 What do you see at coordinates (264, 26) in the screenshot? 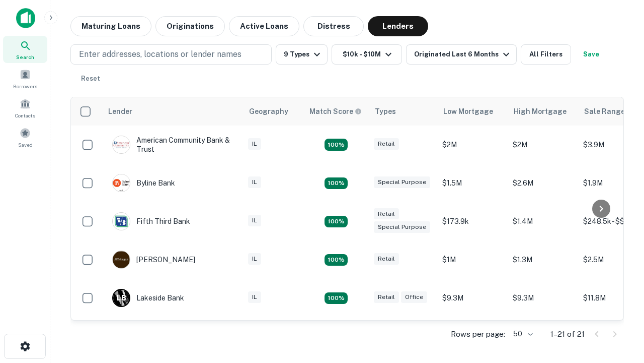
I see `button: Active Loans` at bounding box center [264, 26].